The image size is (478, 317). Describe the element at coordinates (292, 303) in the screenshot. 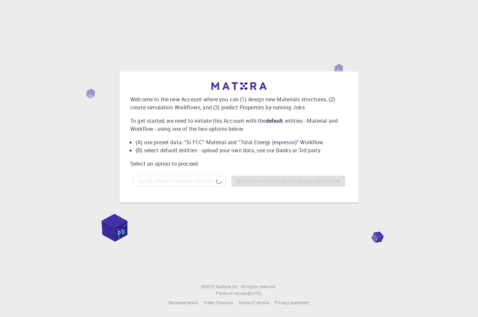

I see `a: Privacy statement` at that location.